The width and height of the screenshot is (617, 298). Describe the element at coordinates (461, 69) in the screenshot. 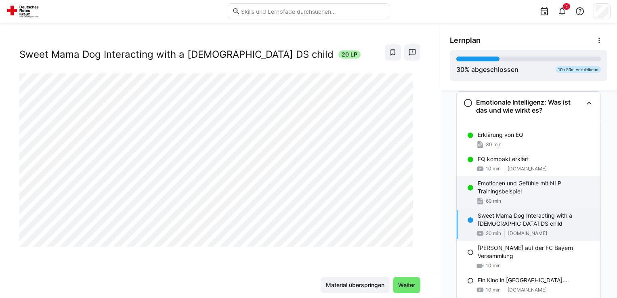

I see `span: 30` at that location.